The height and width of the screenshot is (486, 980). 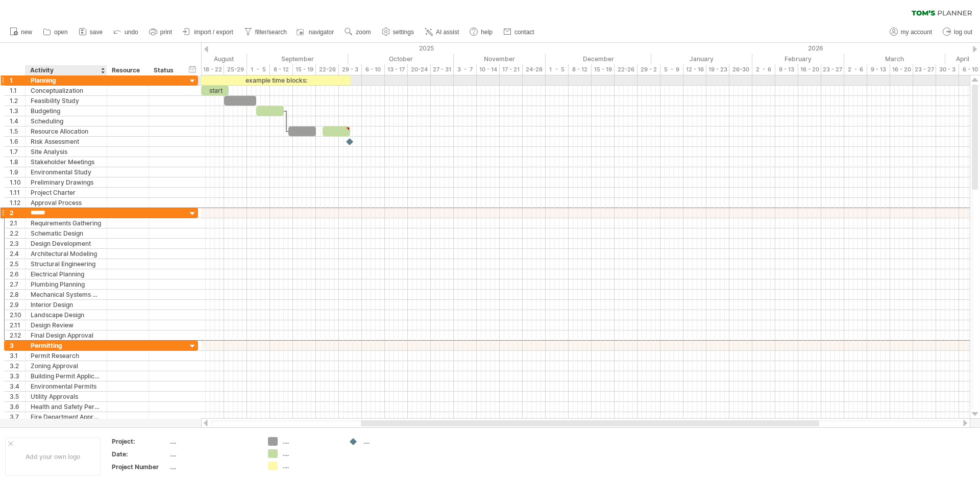 What do you see at coordinates (66, 131) in the screenshot?
I see `div: Resource Allocation` at bounding box center [66, 131].